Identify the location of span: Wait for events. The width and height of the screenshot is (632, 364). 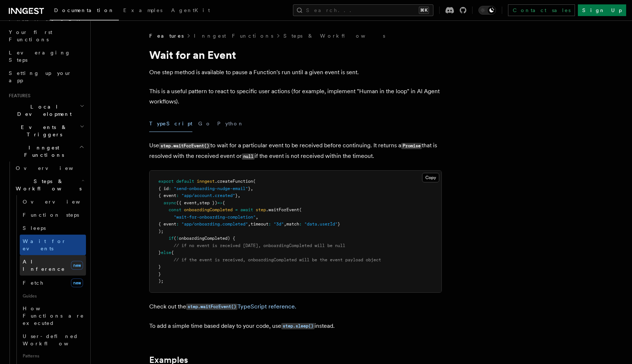
(44, 244).